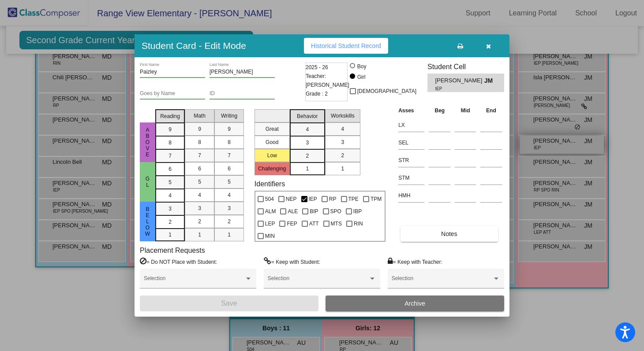 The height and width of the screenshot is (351, 644). What do you see at coordinates (333, 199) in the screenshot?
I see `span: RP` at bounding box center [333, 199].